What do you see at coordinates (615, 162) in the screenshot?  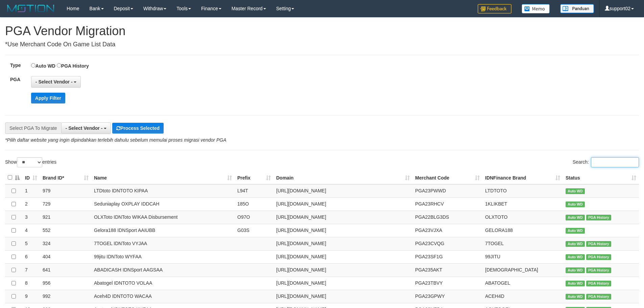 I see `input: Search:` at bounding box center [615, 162].